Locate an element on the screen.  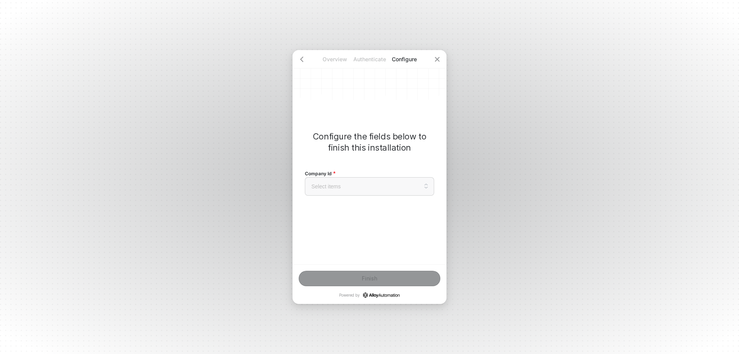
span: Company Id is located at coordinates (320, 173).